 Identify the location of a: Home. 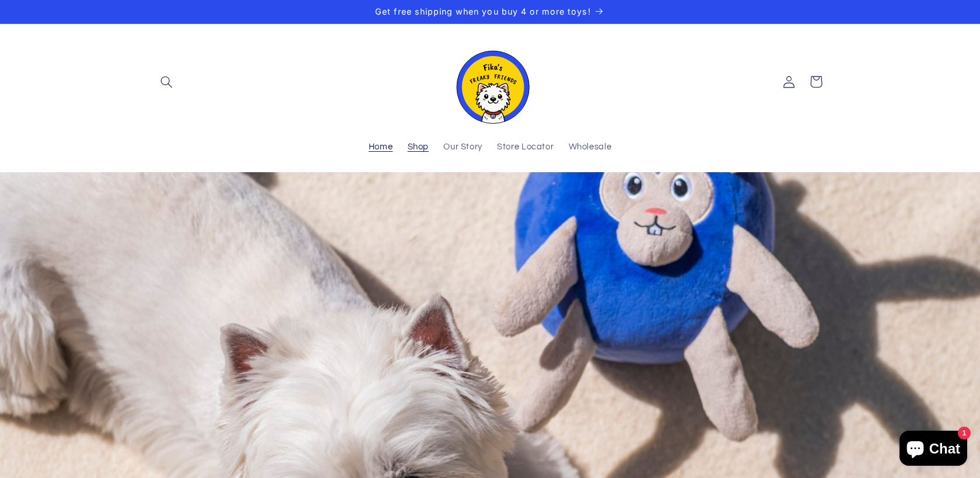
(380, 148).